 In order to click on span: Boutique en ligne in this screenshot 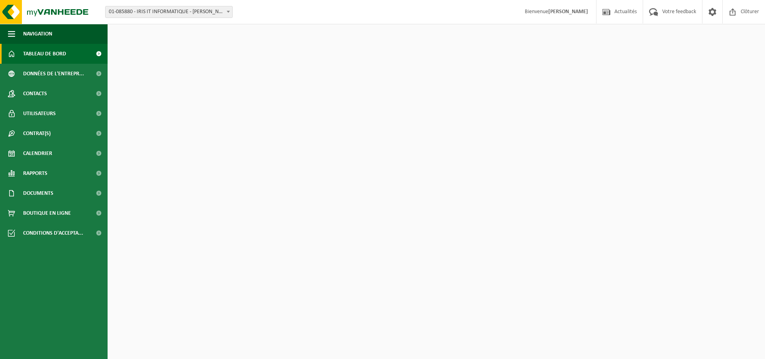, I will do `click(47, 213)`.